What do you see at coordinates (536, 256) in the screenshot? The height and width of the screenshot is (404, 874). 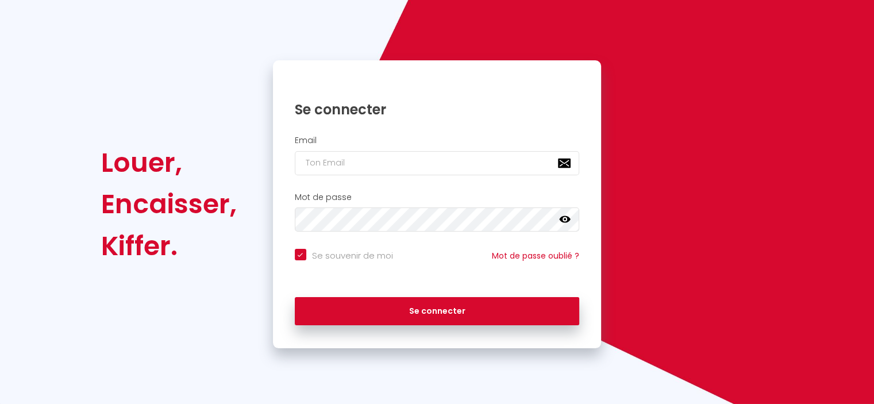 I see `a: Mot de passe oublié ?` at bounding box center [536, 256].